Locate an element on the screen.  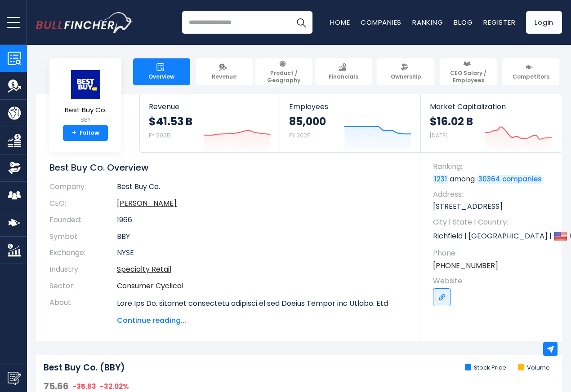
a: Blog is located at coordinates (463, 22).